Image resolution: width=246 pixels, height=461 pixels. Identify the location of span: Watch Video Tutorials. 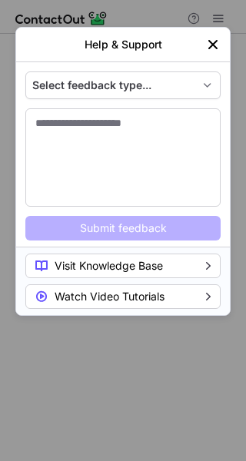
(100, 297).